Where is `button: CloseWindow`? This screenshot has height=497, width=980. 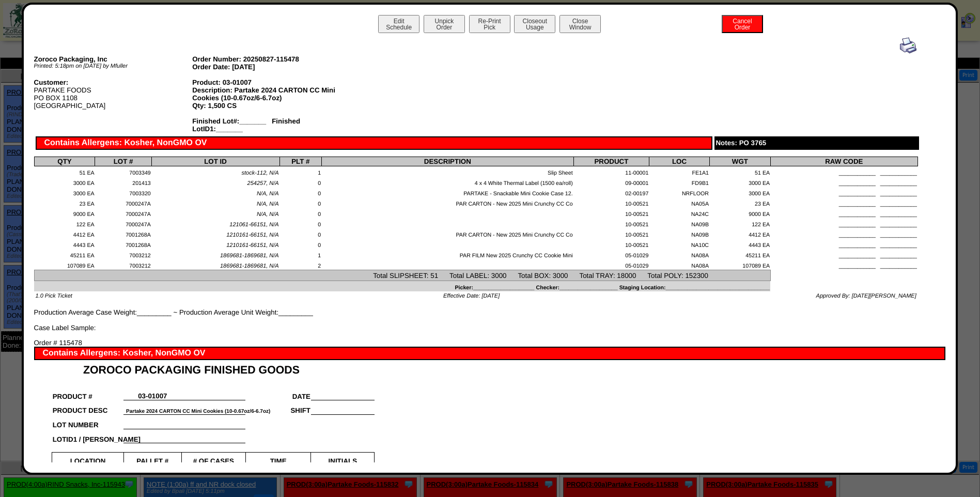 button: CloseWindow is located at coordinates (580, 24).